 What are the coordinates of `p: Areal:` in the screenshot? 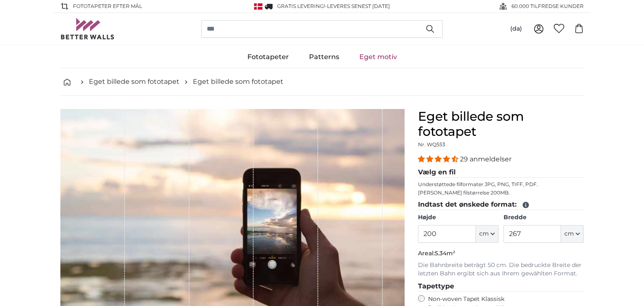 It's located at (500, 254).